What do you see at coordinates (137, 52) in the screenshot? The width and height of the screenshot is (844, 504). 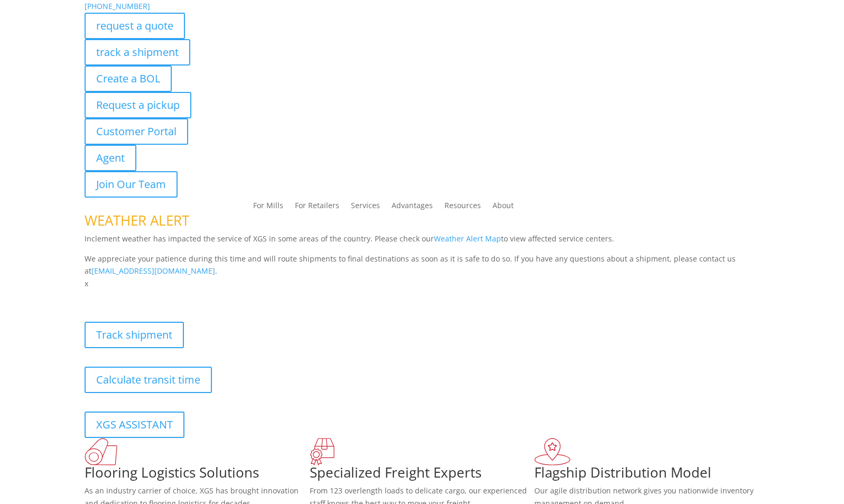 I see `a: track a shipment` at bounding box center [137, 52].